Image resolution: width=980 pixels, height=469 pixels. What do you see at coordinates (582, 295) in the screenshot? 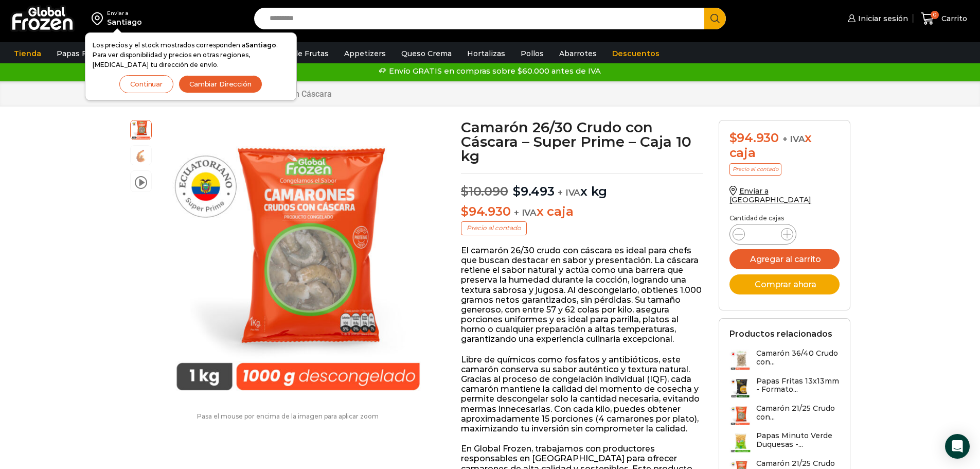
I see `p: El camarón 26/30 crudo con cáscara es ideal para chefs que buscan destacar en sabor y presentació...` at bounding box center [582, 295].